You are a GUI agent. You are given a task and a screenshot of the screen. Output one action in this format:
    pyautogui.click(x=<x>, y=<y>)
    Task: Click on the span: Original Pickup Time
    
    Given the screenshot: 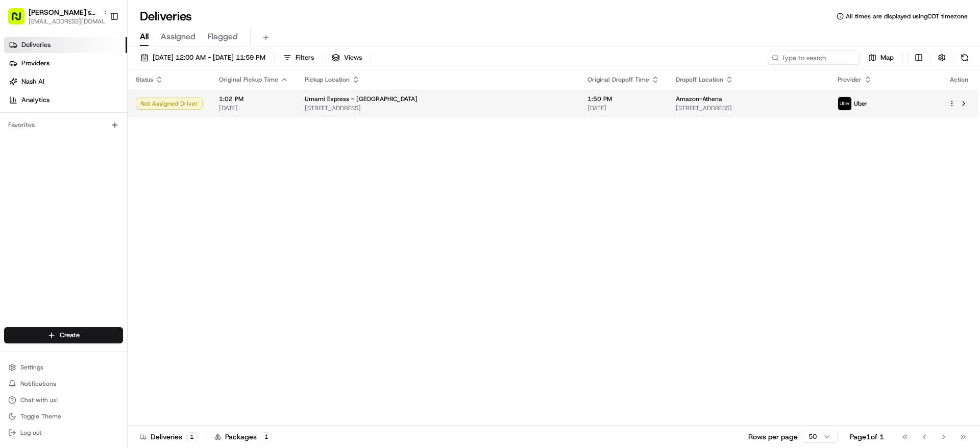 What is the action you would take?
    pyautogui.click(x=249, y=80)
    